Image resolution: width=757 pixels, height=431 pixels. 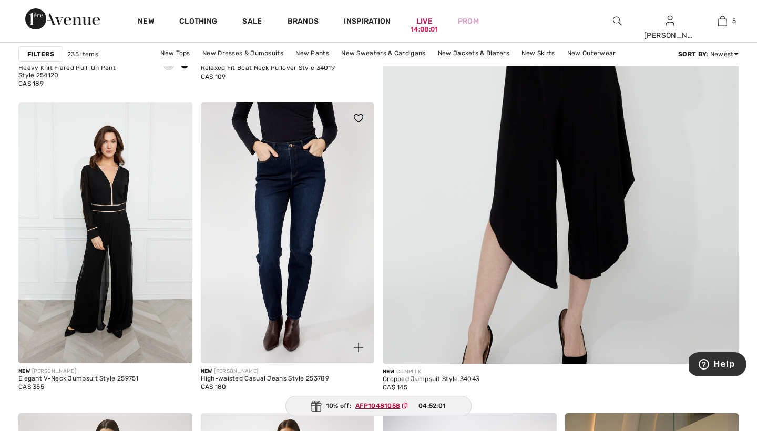 What do you see at coordinates (617, 21) in the screenshot?
I see `img: search the website` at bounding box center [617, 21].